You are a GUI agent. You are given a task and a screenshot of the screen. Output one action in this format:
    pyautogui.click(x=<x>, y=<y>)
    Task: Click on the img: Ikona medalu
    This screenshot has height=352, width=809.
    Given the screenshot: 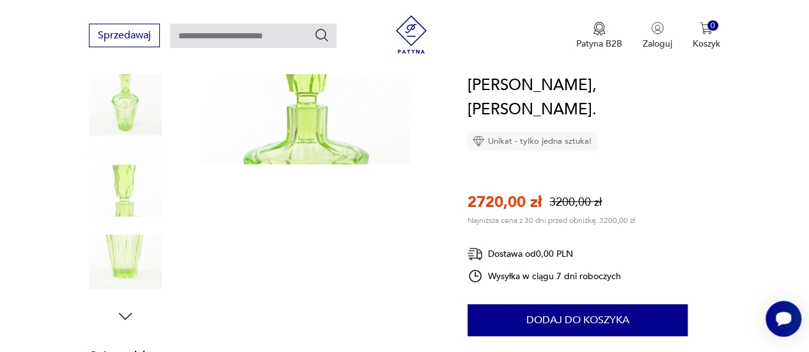 What is the action you would take?
    pyautogui.click(x=599, y=29)
    